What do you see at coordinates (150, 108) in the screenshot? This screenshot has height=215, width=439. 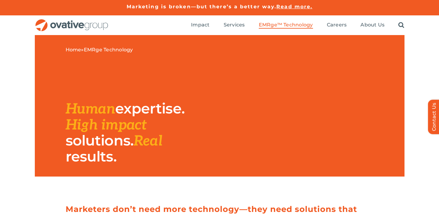 I see `span: expertise.` at bounding box center [150, 108].